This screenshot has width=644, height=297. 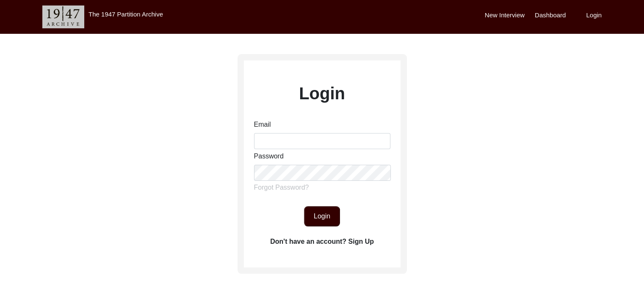 What do you see at coordinates (263, 125) in the screenshot?
I see `label: Email` at bounding box center [263, 125].